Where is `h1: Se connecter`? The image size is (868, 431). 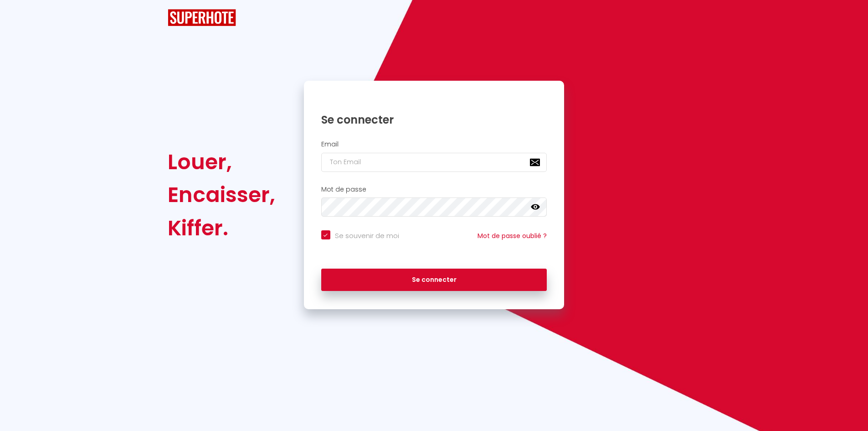
h1: Se connecter is located at coordinates (434, 119).